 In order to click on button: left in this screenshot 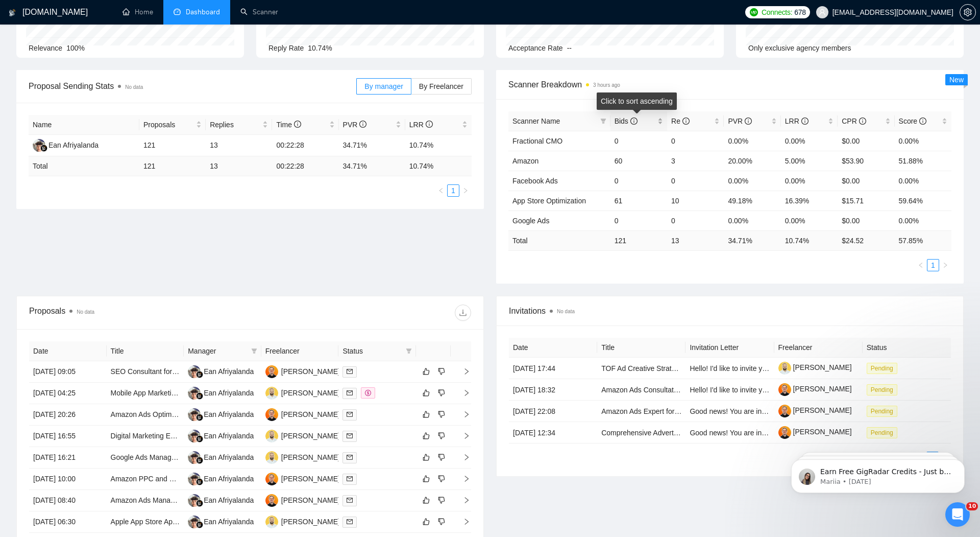, I will do `click(441, 191)`.